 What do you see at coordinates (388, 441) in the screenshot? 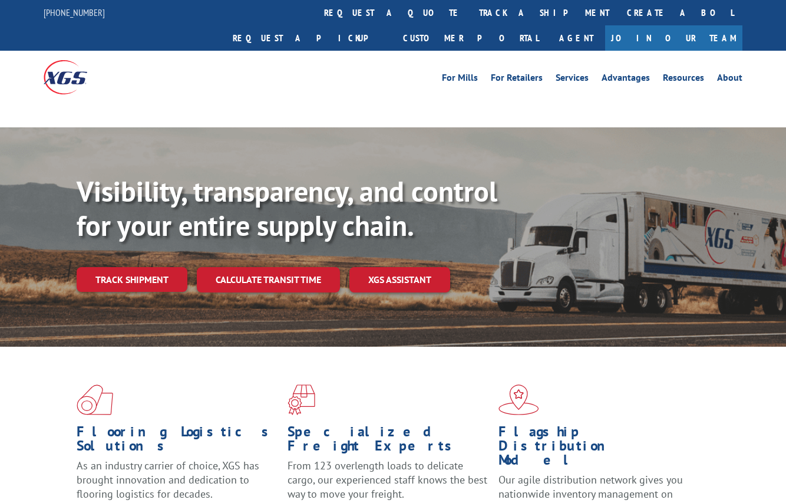
I see `h1: Specialized Freight Experts` at bounding box center [388, 441].